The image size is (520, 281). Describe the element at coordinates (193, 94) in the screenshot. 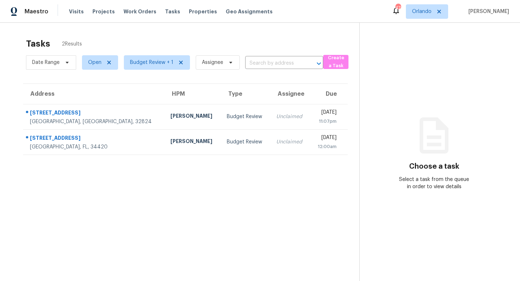

I see `th: HPM` at that location.